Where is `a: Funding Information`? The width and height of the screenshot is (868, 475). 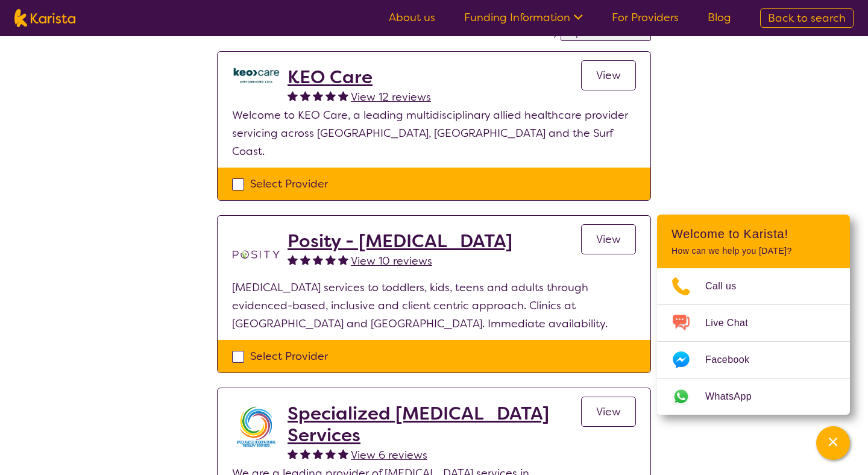 a: Funding Information is located at coordinates (523, 17).